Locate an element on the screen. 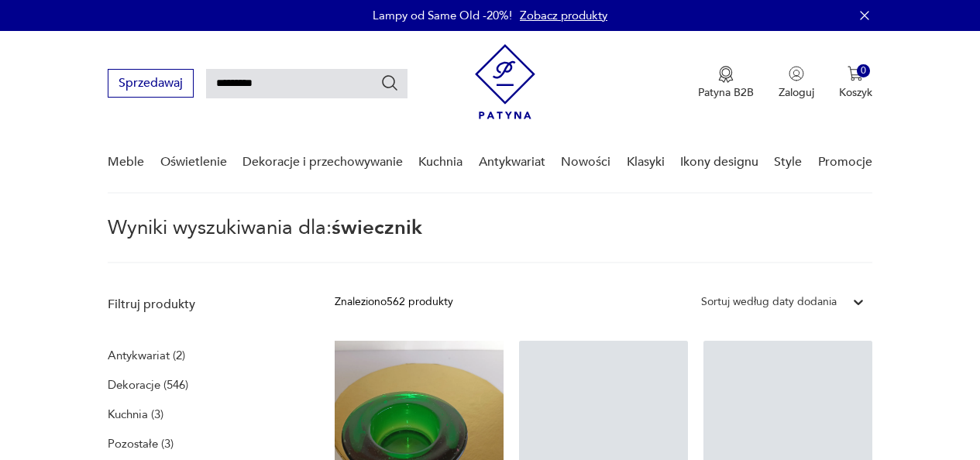 The width and height of the screenshot is (980, 460). a: Style is located at coordinates (788, 161).